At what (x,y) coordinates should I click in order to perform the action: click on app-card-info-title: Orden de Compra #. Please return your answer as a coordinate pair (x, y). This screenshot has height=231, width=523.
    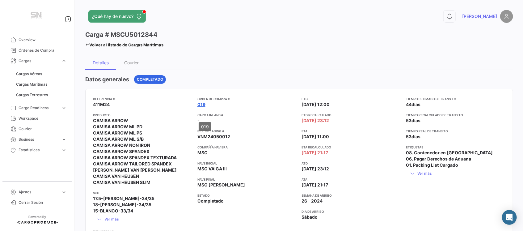
    Looking at the image, I should click on (247, 99).